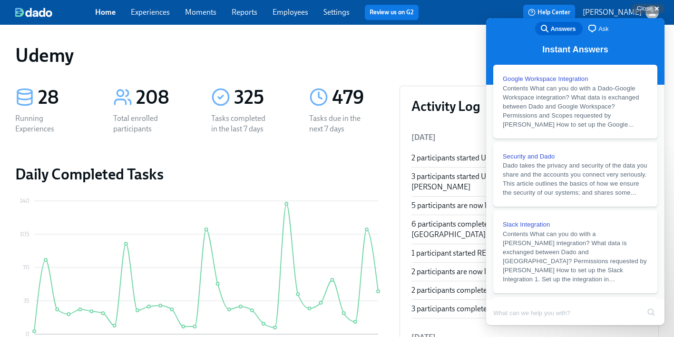 The height and width of the screenshot is (337, 674). I want to click on div: 2 participants completed tasks in REDESIGN New@U EMEA - FTEs, so click(529, 290).